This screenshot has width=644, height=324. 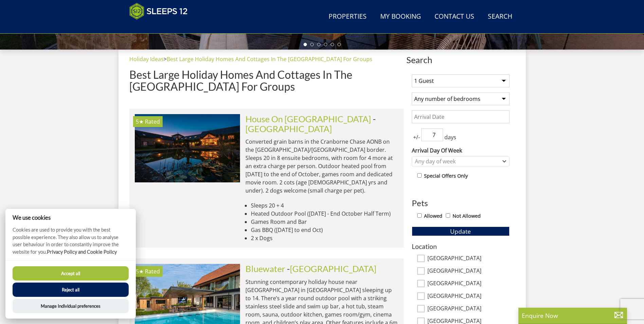 I want to click on h3: Pets, so click(x=460, y=203).